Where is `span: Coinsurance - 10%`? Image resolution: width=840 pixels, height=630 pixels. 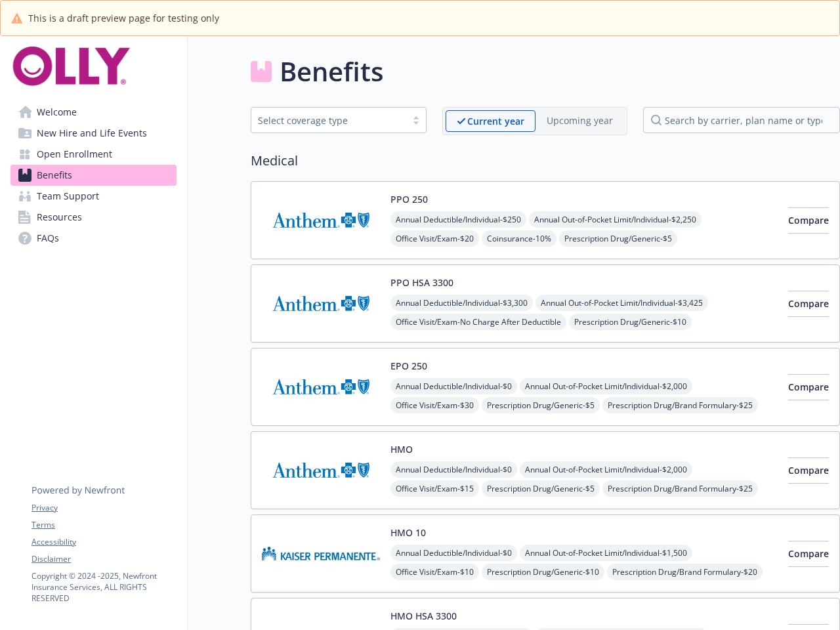 span: Coinsurance - 10% is located at coordinates (519, 238).